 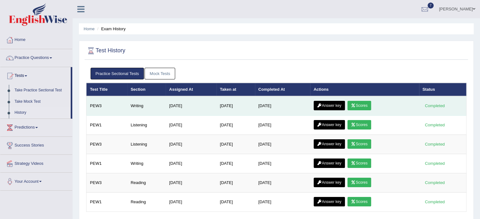 I want to click on a: Mock Tests, so click(x=160, y=74).